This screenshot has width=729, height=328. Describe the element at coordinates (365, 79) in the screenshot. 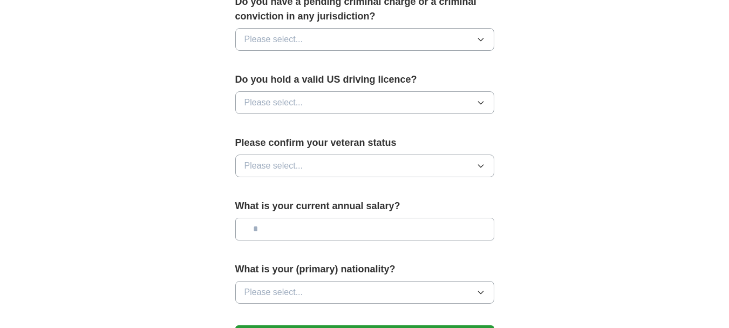

I see `label: Do you hold a valid US driving licence?` at that location.